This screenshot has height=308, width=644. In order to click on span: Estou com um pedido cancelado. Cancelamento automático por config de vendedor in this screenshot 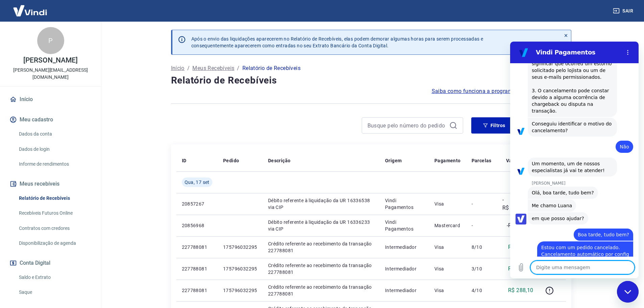, I will do `click(75, 212)`.